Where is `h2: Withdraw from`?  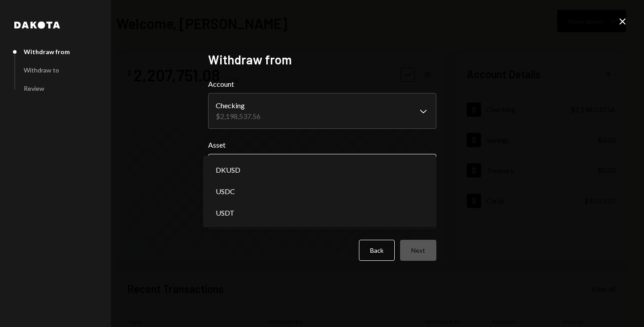 h2: Withdraw from is located at coordinates (322, 60).